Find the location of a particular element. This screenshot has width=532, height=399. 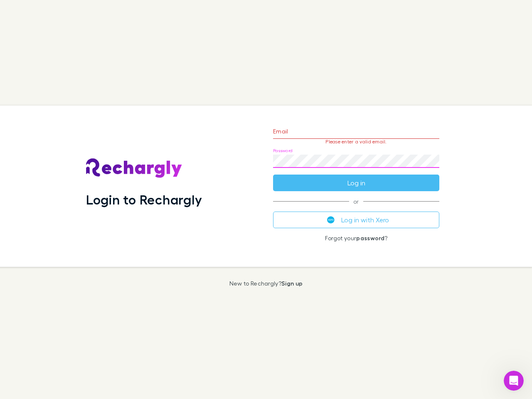

button: Log in is located at coordinates (356, 183).